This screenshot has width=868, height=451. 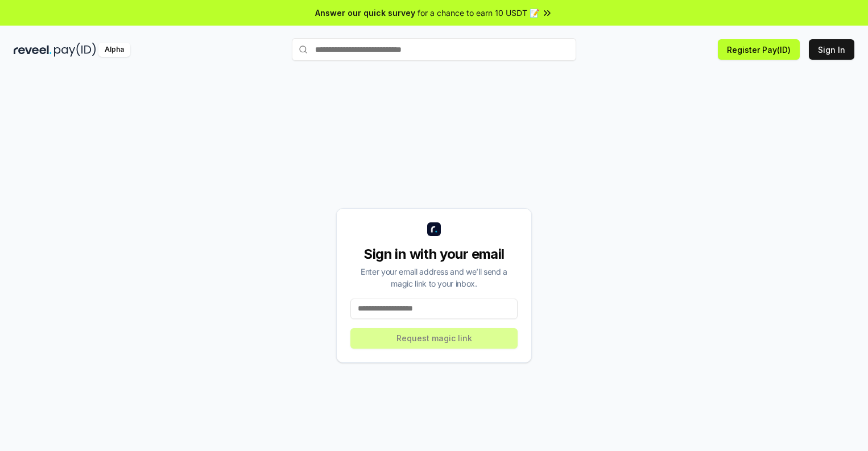 What do you see at coordinates (832, 50) in the screenshot?
I see `button: Sign In` at bounding box center [832, 50].